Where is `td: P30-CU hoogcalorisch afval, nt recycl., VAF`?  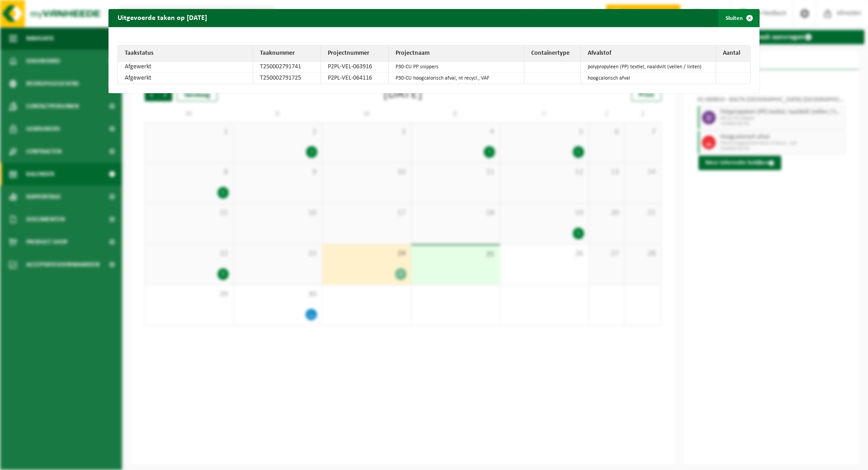
td: P30-CU hoogcalorisch afval, nt recycl., VAF is located at coordinates (456, 78).